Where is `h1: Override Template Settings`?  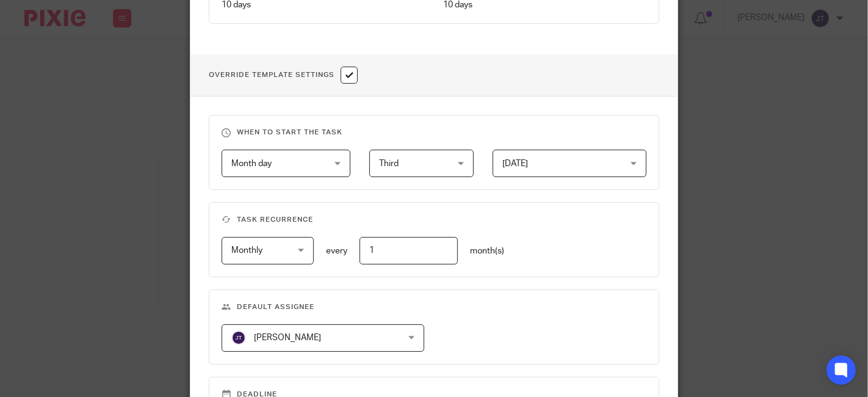 h1: Override Template Settings is located at coordinates (283, 75).